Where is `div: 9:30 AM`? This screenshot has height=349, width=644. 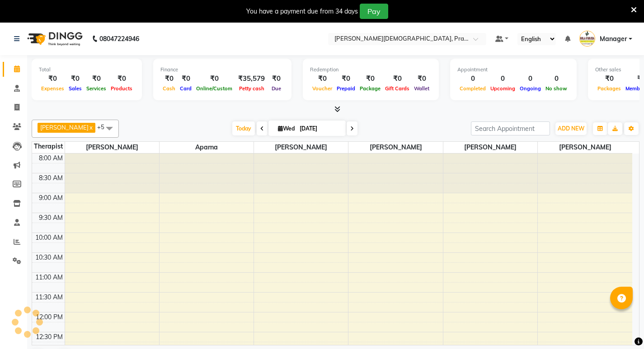
div: 9:30 AM is located at coordinates (51, 218).